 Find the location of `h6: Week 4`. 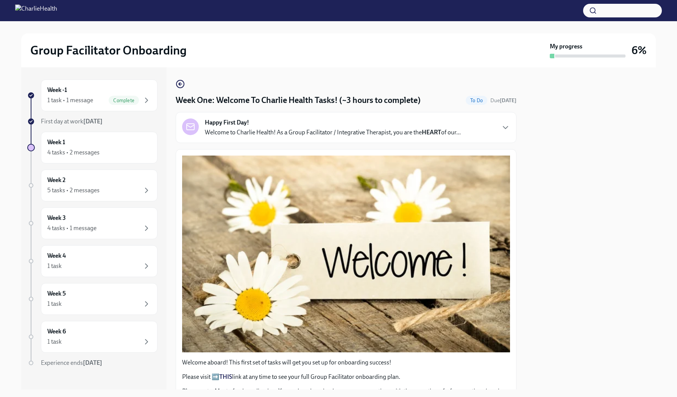

h6: Week 4 is located at coordinates (56, 256).